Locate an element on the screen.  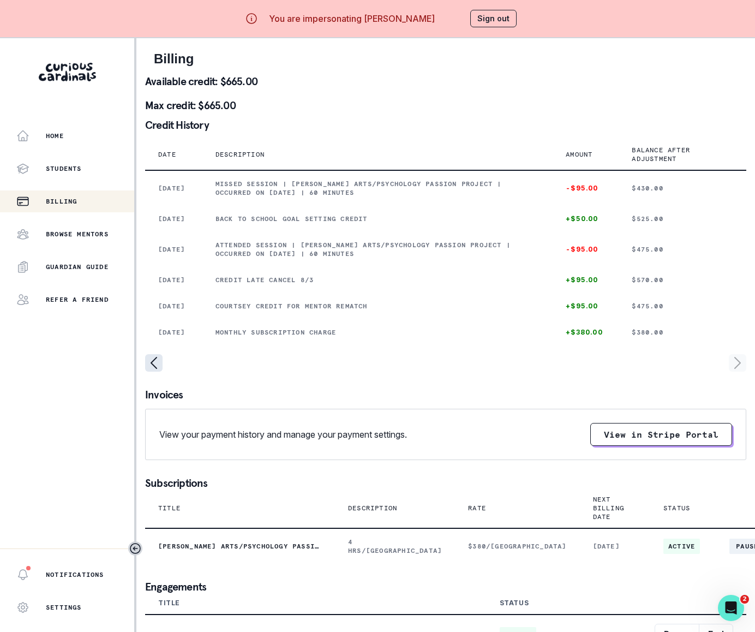
button: Sign out is located at coordinates (493, 19).